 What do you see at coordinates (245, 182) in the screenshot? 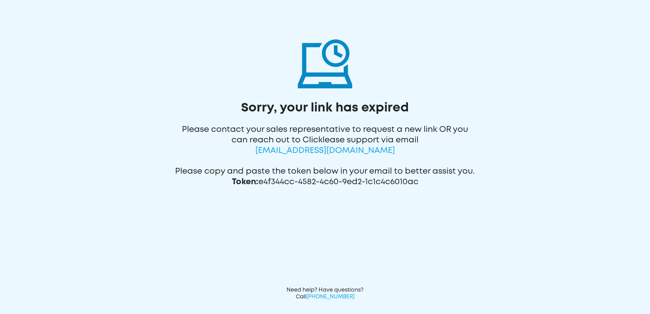
I see `span: Token:` at bounding box center [245, 182].